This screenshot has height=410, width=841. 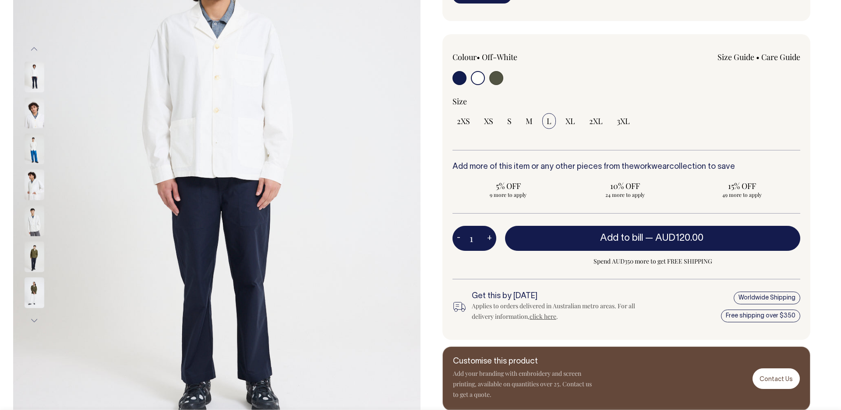 What do you see at coordinates (679, 238) in the screenshot?
I see `span: AUD120.00` at bounding box center [679, 238].